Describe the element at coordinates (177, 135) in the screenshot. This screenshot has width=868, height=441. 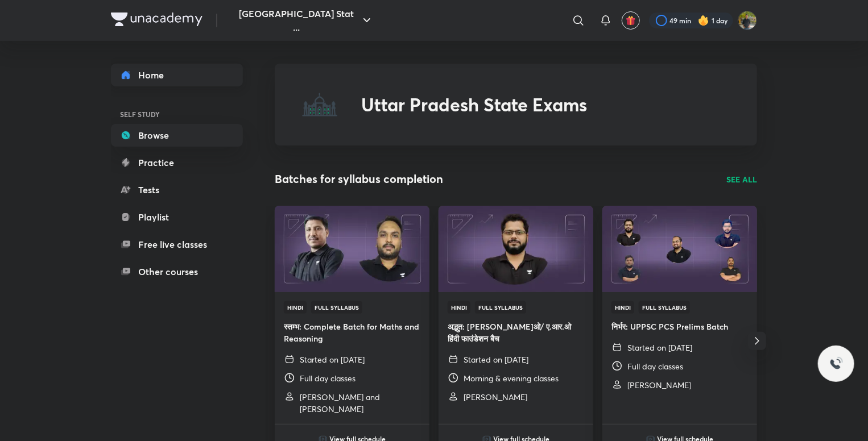
I see `a: Browse` at that location.